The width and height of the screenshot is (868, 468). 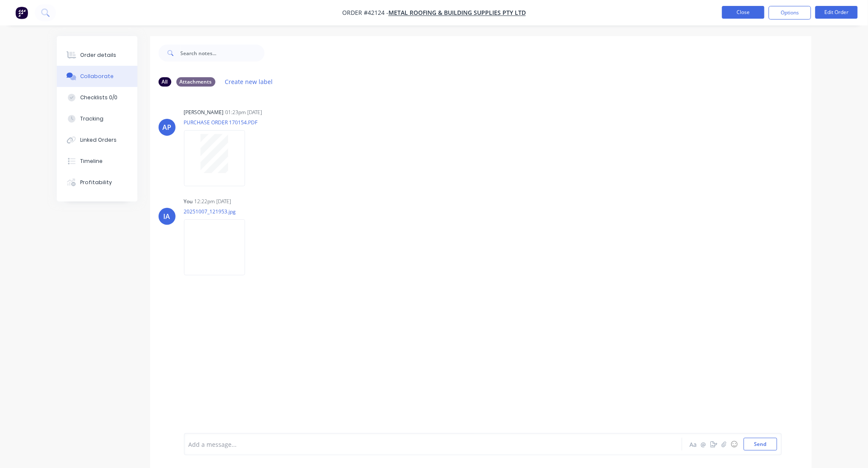 I want to click on div: Linked Orders, so click(x=98, y=140).